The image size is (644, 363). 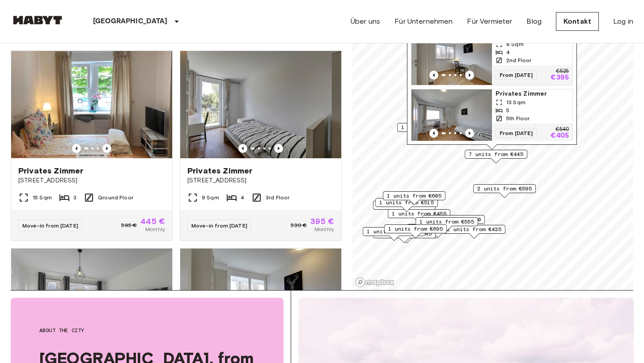 What do you see at coordinates (211, 198) in the screenshot?
I see `span: 9 Sqm` at bounding box center [211, 198].